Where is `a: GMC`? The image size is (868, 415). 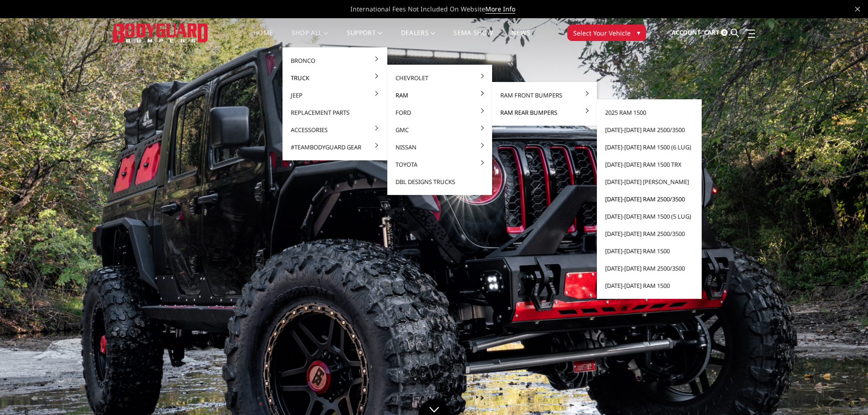
a: GMC is located at coordinates (440, 130).